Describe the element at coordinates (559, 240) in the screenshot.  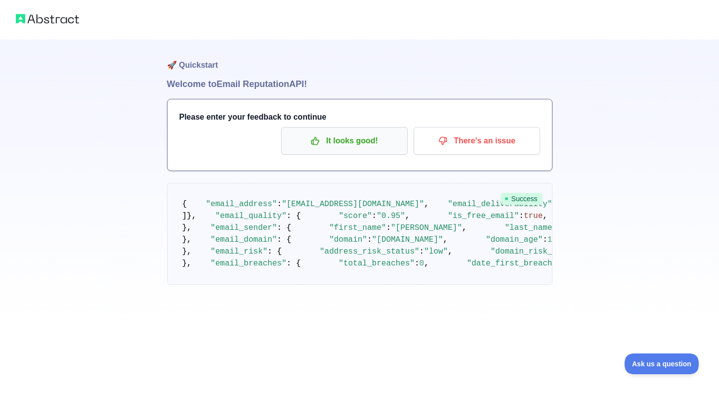
I see `span: 11010` at that location.